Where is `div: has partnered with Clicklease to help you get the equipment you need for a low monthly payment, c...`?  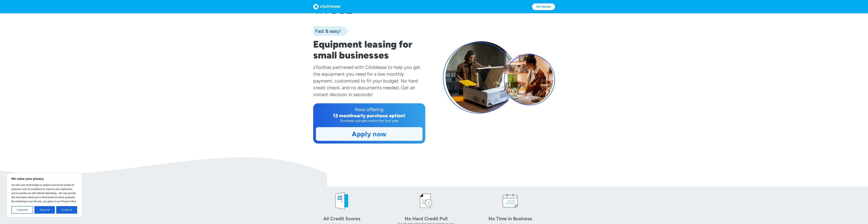
div: has partnered with Clicklease to help you get the equipment you need for a low monthly payment, c... is located at coordinates (367, 81).